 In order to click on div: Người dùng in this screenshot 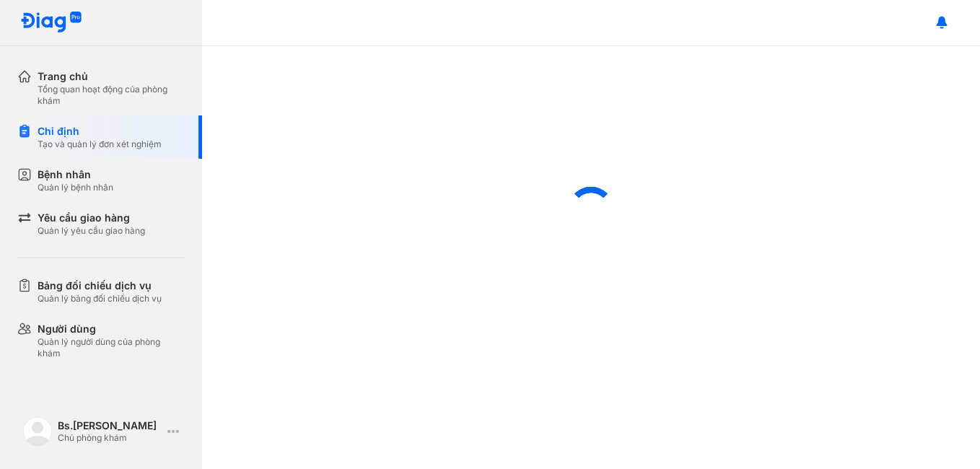, I will do `click(111, 329)`.